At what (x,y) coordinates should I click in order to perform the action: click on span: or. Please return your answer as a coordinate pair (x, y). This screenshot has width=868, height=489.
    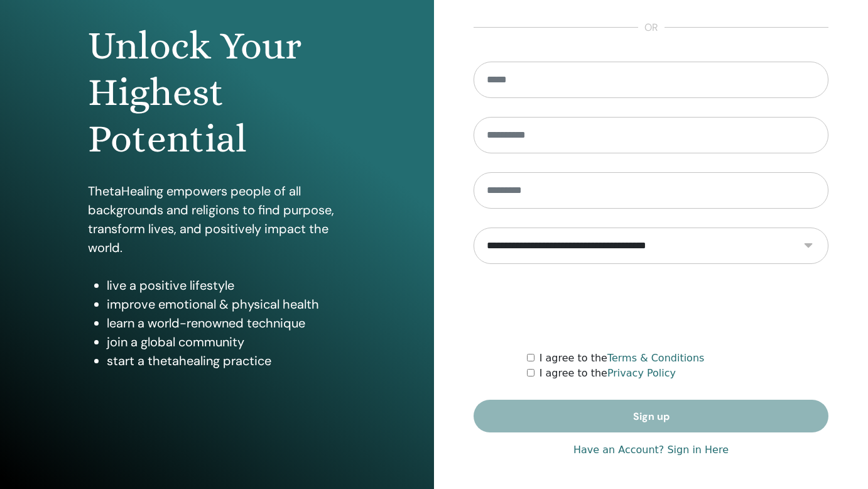
    Looking at the image, I should click on (651, 28).